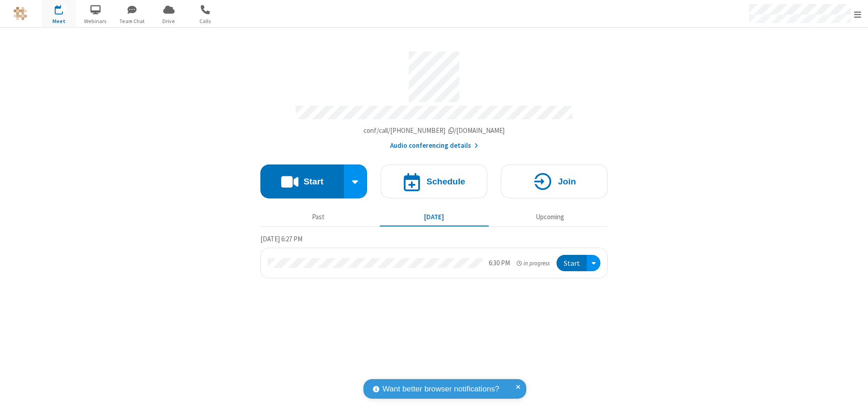 This screenshot has height=414, width=868. What do you see at coordinates (434, 98) in the screenshot?
I see `section: Account details` at bounding box center [434, 98].